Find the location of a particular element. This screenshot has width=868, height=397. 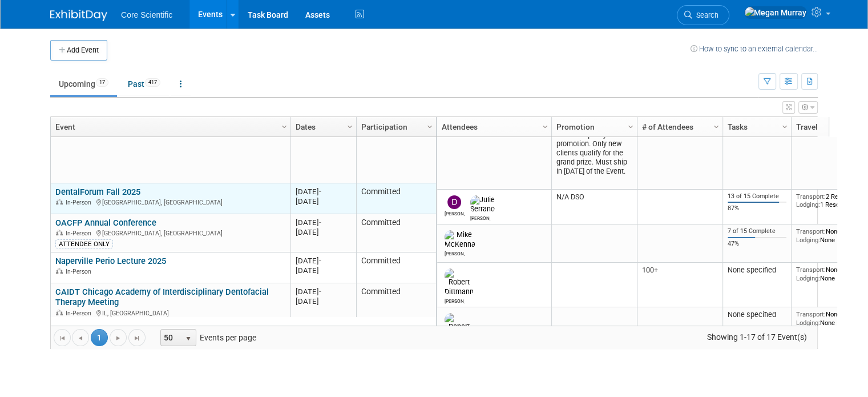

a: Participation is located at coordinates (395, 127).